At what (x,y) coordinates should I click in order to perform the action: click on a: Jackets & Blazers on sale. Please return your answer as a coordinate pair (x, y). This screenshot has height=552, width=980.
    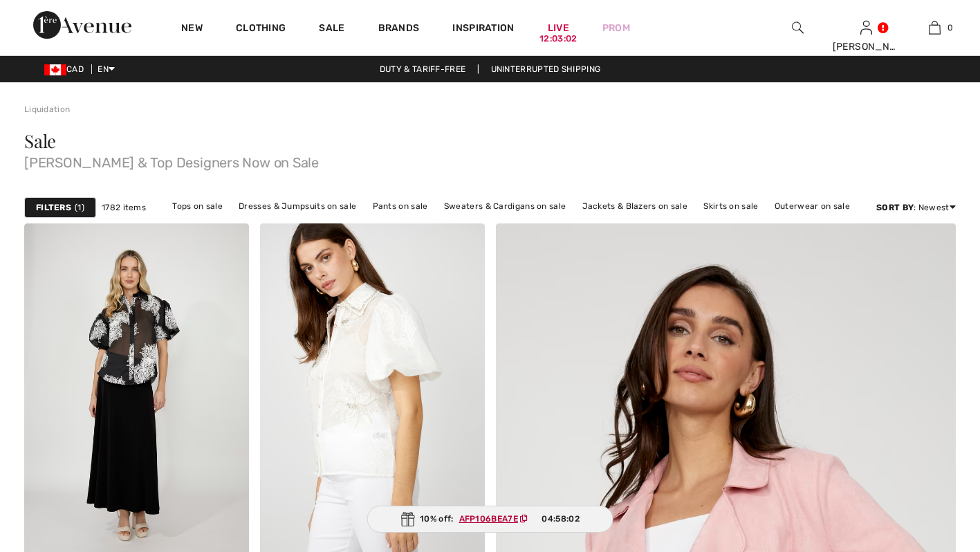
    Looking at the image, I should click on (635, 206).